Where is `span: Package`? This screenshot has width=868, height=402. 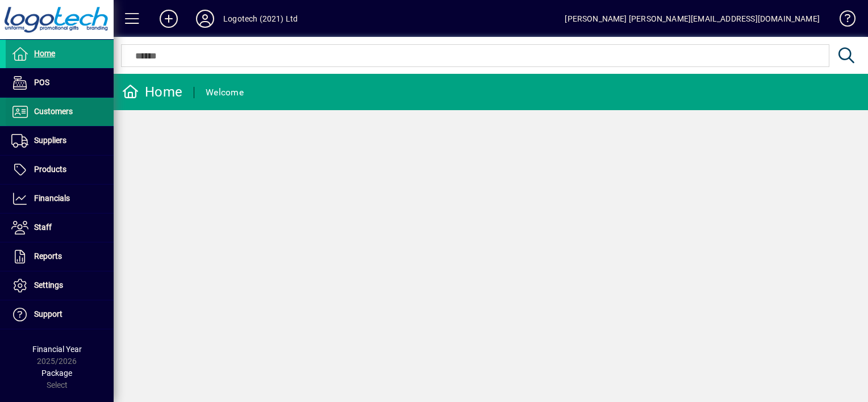 span: Package is located at coordinates (57, 374).